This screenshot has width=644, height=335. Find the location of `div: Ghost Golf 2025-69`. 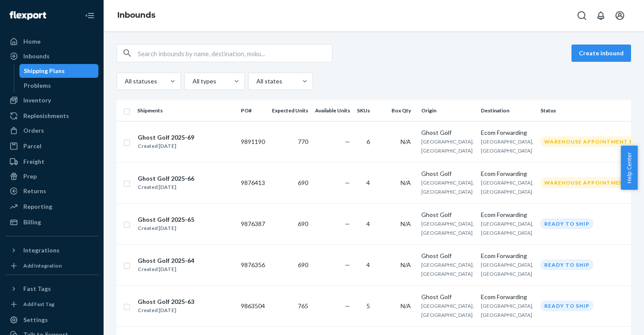

div: Ghost Golf 2025-69 is located at coordinates (166, 137).